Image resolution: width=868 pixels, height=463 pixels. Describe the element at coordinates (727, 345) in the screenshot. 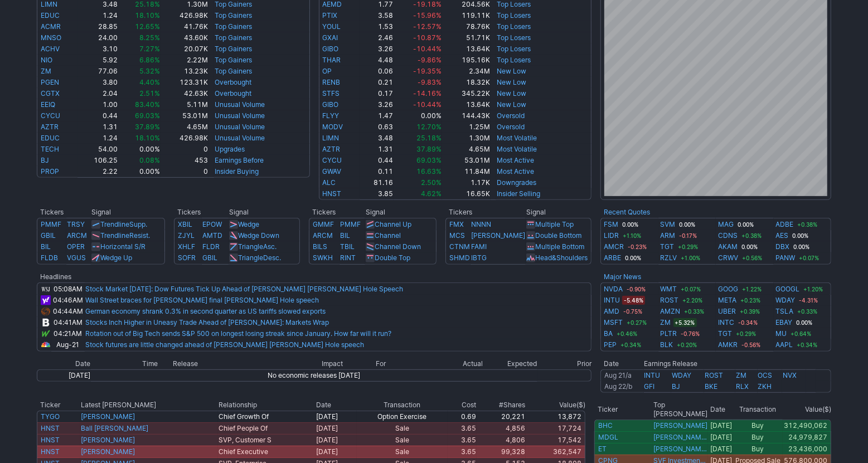

I see `a: AMKR` at that location.